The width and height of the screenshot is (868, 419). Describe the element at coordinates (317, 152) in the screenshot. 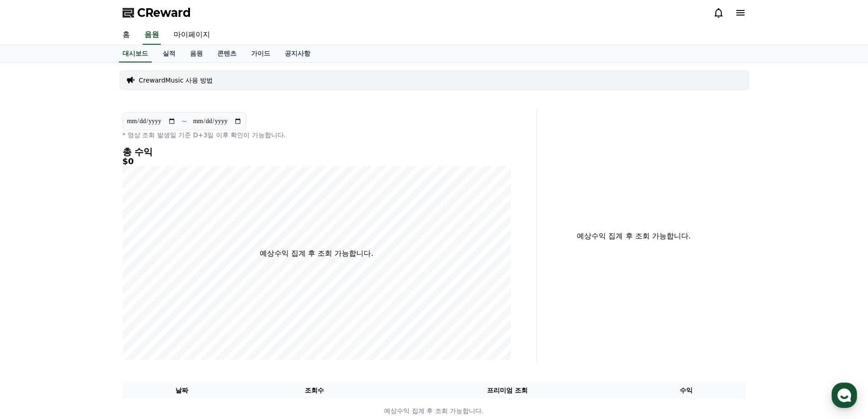

I see `h4: 총 수익` at that location.